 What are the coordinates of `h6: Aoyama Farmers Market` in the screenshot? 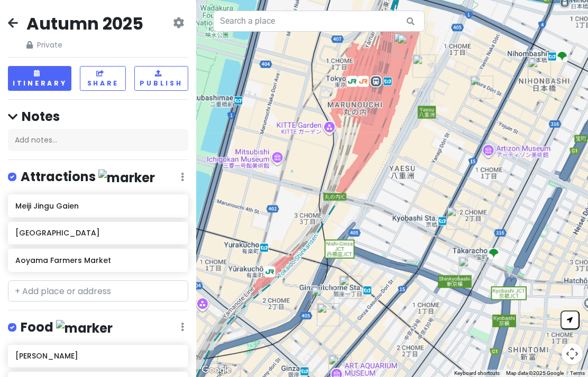 It's located at (98, 260).